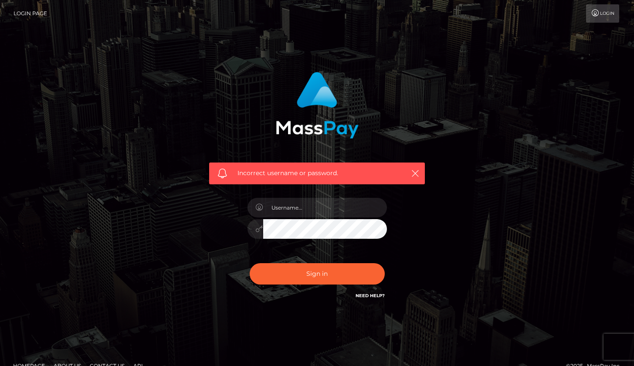  I want to click on span: Incorrect username or password., so click(317, 173).